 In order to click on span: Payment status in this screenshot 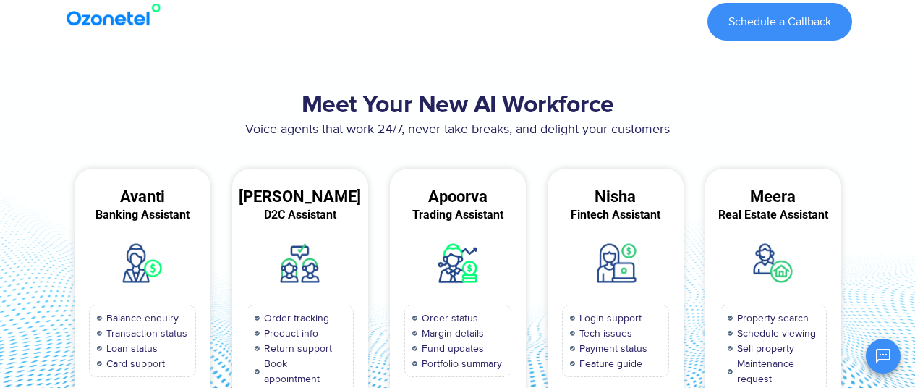, I will do `click(611, 348)`.